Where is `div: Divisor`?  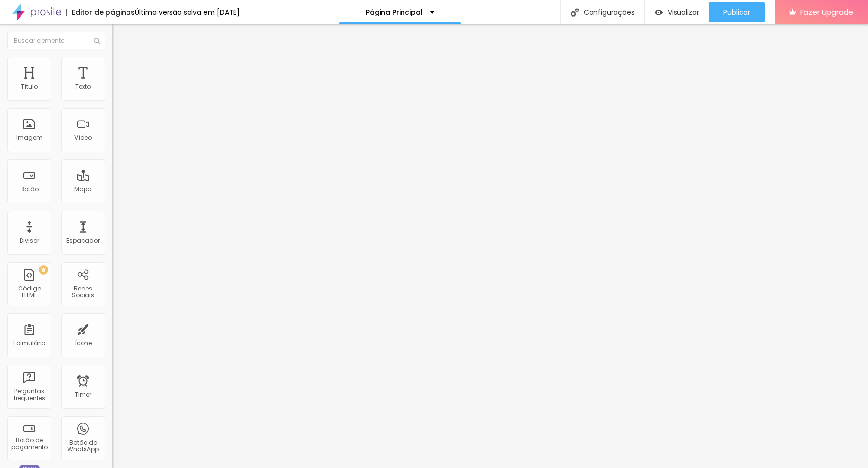 div: Divisor is located at coordinates (30, 241).